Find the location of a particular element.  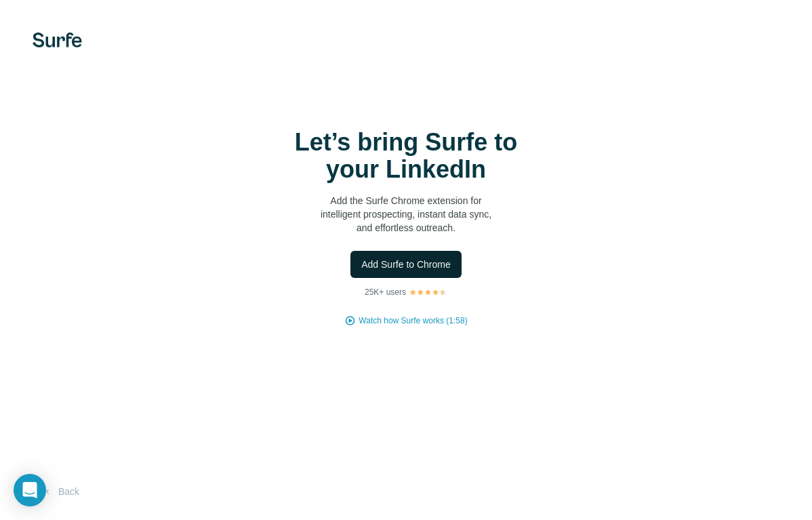

button: Add Surfe to Chrome is located at coordinates (406, 264).